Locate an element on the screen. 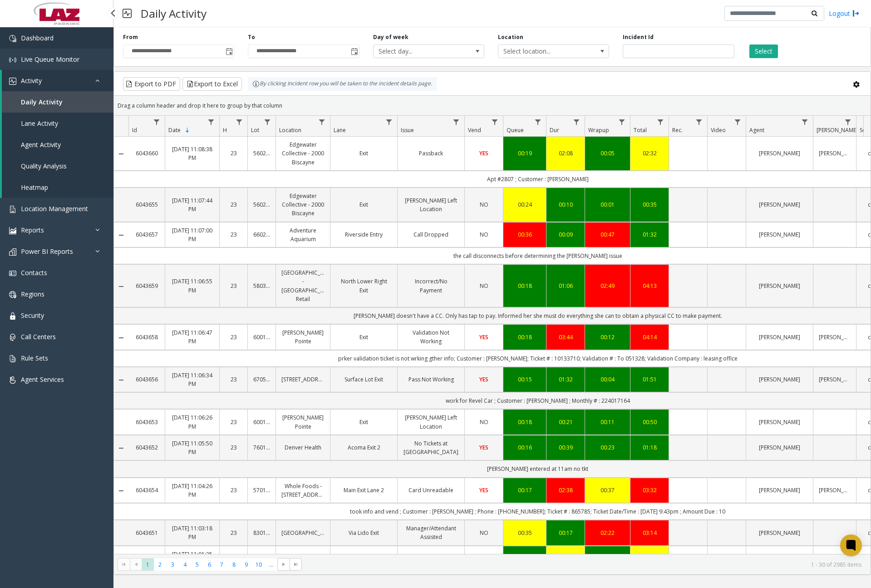 This screenshot has width=871, height=588. div: Drag a column header and drop it here to group by that column is located at coordinates (493, 105).